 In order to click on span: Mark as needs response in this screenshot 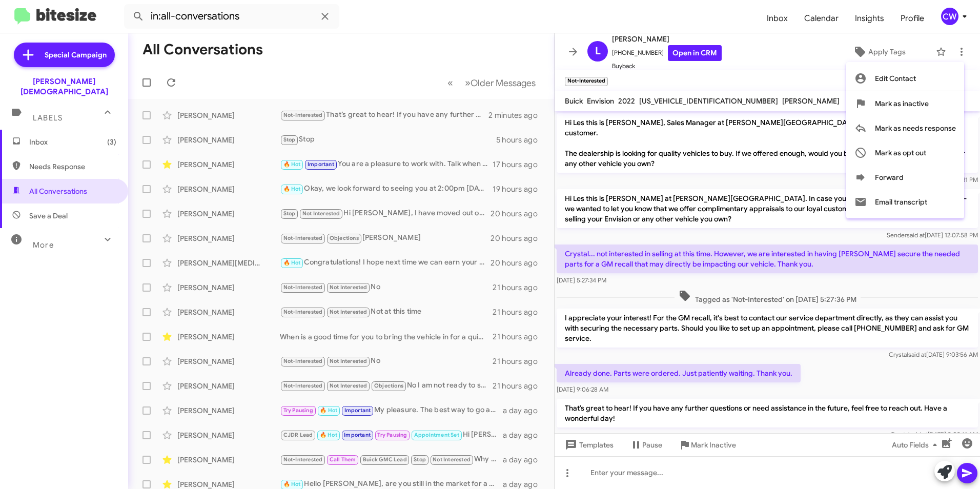, I will do `click(916, 128)`.